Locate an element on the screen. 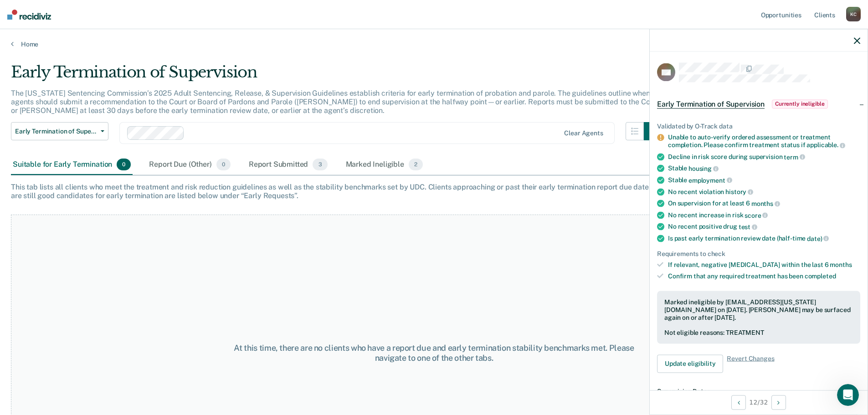 The height and width of the screenshot is (415, 868). a: Home is located at coordinates (434, 44).